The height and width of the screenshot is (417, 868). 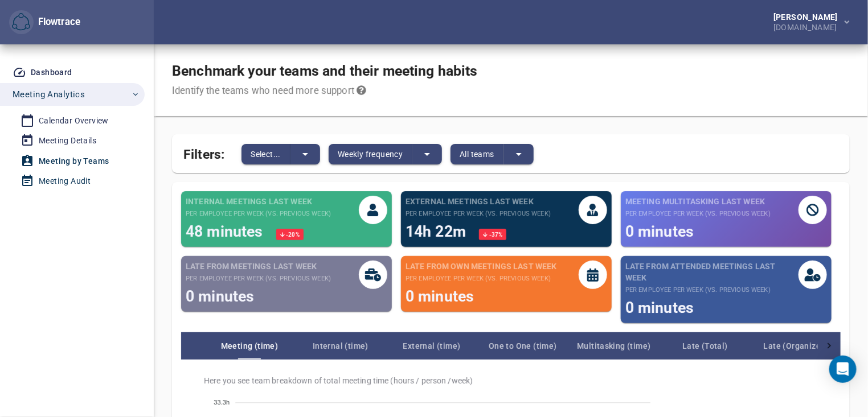 I want to click on span: Late from own meetings last week, so click(x=481, y=267).